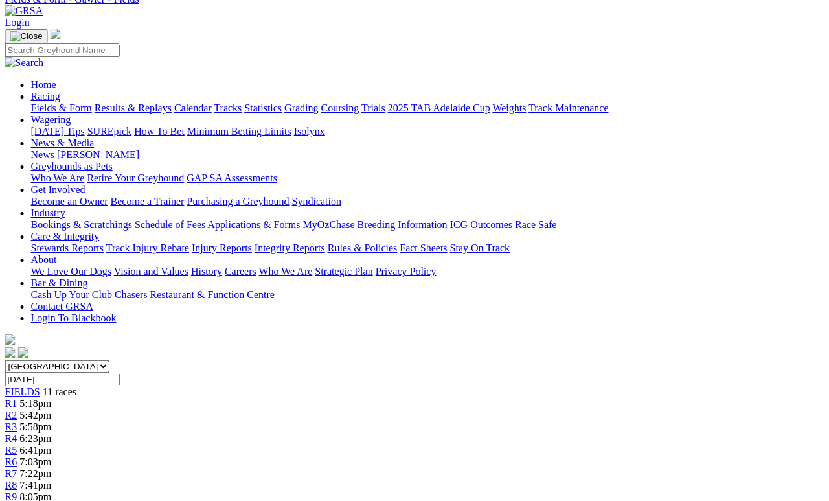 The image size is (829, 501). I want to click on span: R2, so click(11, 415).